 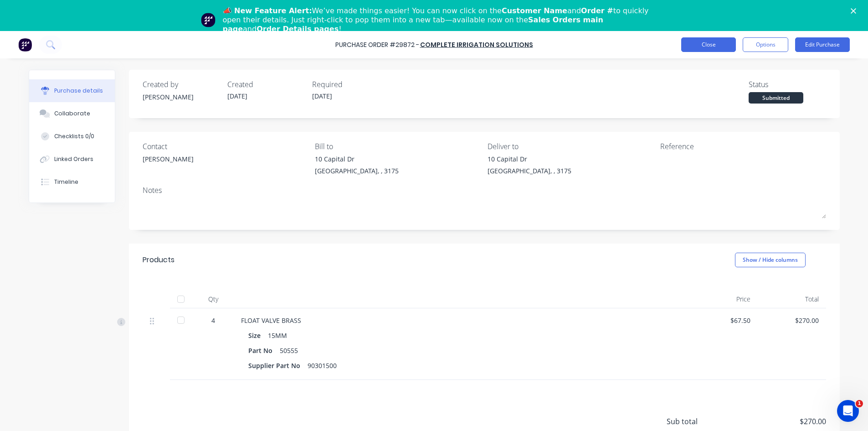 What do you see at coordinates (72, 137) in the screenshot?
I see `button: Checklists 0/0` at bounding box center [72, 137].